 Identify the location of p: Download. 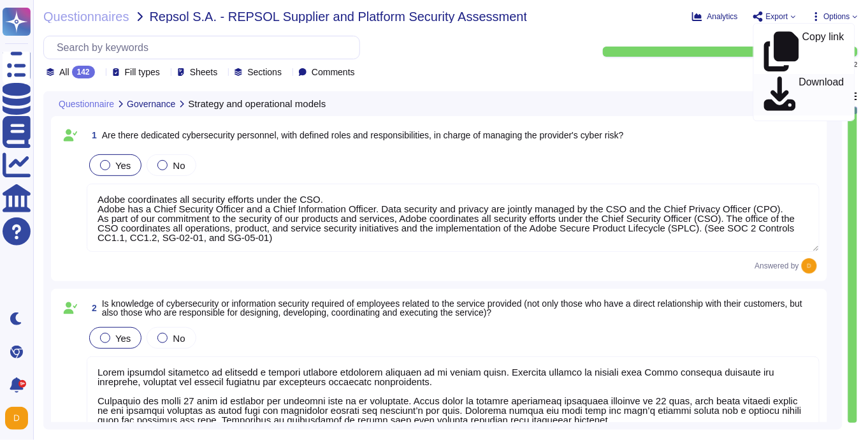
(822, 95).